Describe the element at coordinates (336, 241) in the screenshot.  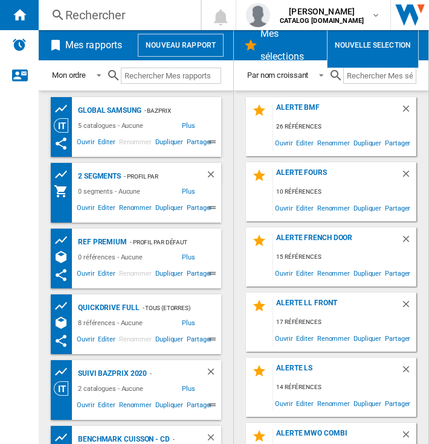
I see `div: Alerte French Door` at that location.